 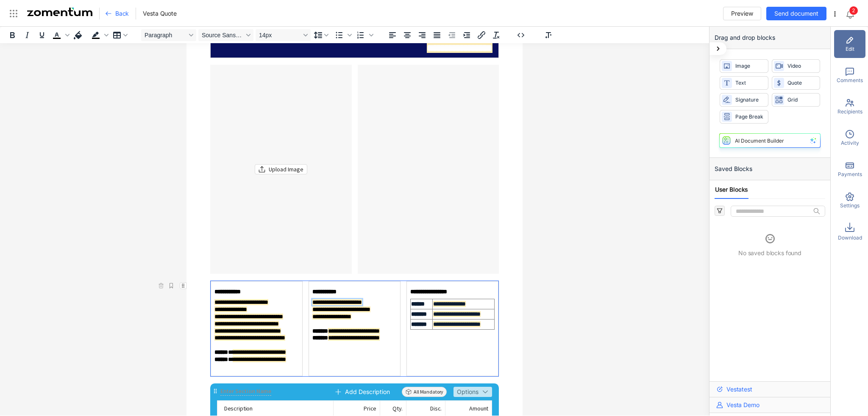 What do you see at coordinates (281, 169) in the screenshot?
I see `button: Upload Image` at bounding box center [281, 169].